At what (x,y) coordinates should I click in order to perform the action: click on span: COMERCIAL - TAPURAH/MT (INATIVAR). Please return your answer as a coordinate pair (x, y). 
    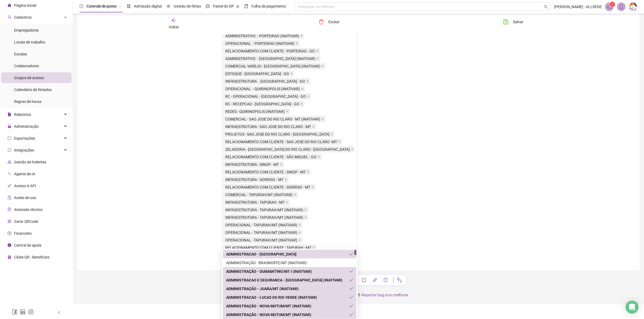
    Looking at the image, I should click on (260, 195).